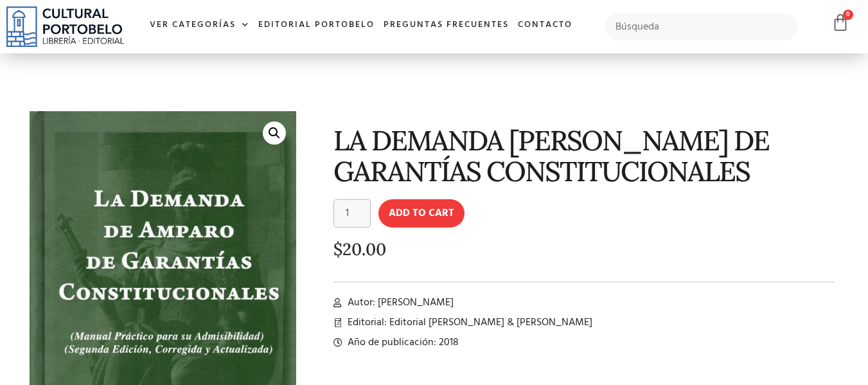  I want to click on span: Año de publicación: 2018, so click(402, 342).